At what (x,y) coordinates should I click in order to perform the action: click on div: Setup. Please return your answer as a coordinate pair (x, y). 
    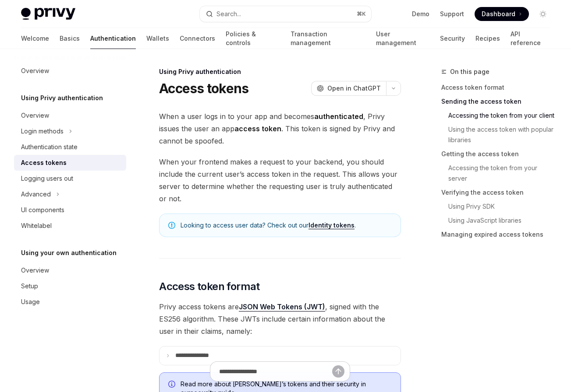
    Looking at the image, I should click on (29, 286).